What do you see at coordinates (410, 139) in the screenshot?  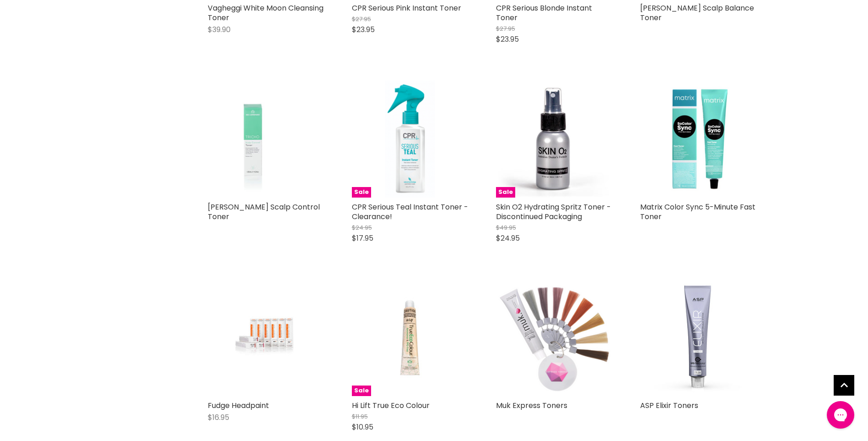 I see `a: CPR Serious Teal Instant Toner - Clearance!Sale` at bounding box center [410, 139].